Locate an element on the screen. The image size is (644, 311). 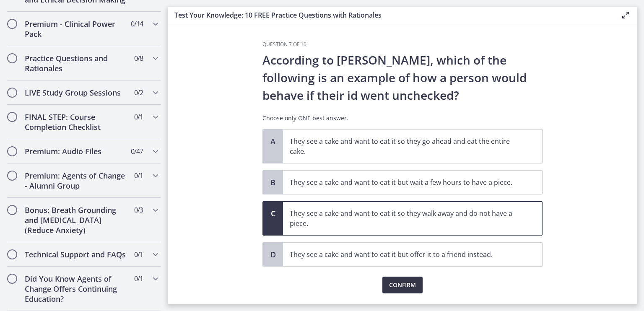
span: 0 / 8 is located at coordinates (138, 58).